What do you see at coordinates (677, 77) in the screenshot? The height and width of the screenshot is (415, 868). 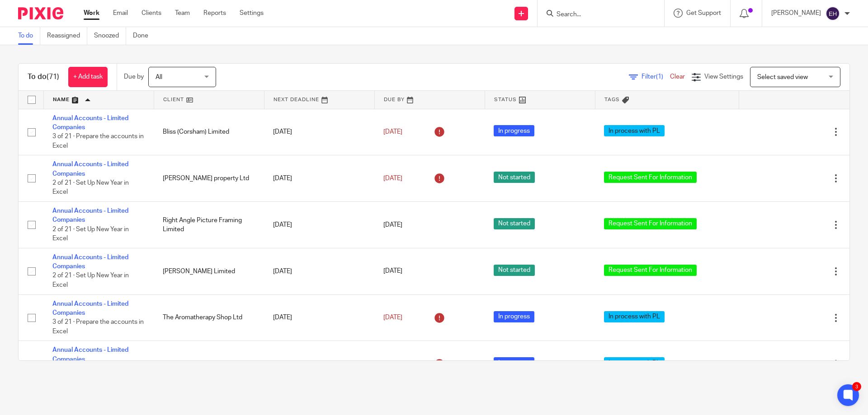 I see `a: Clear` at bounding box center [677, 77].